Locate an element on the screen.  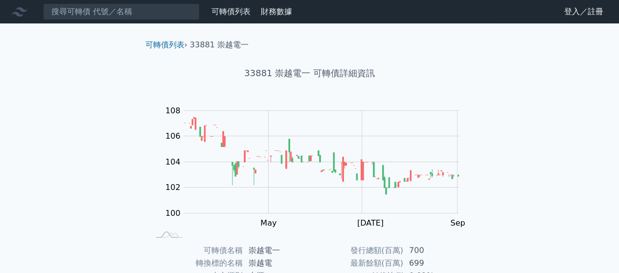
tspan: 100 is located at coordinates (173, 213).